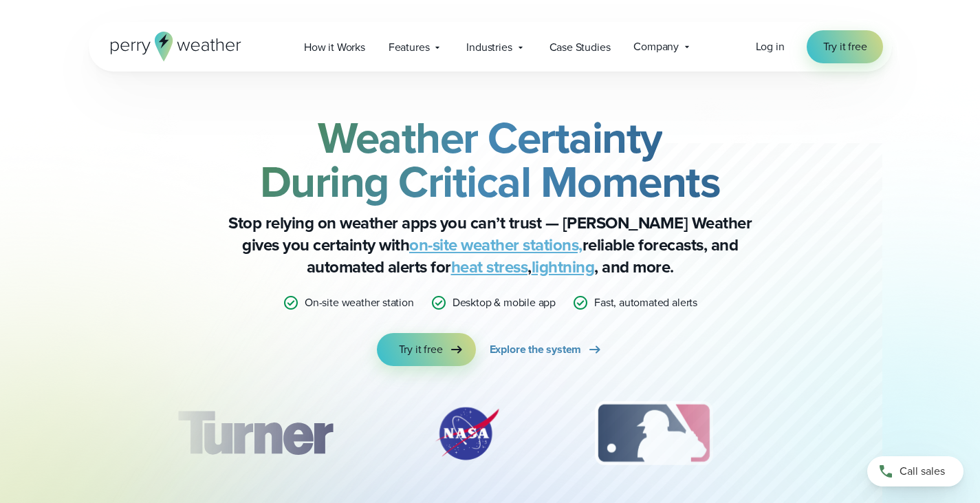  What do you see at coordinates (359, 303) in the screenshot?
I see `p: On-site weather station` at bounding box center [359, 303].